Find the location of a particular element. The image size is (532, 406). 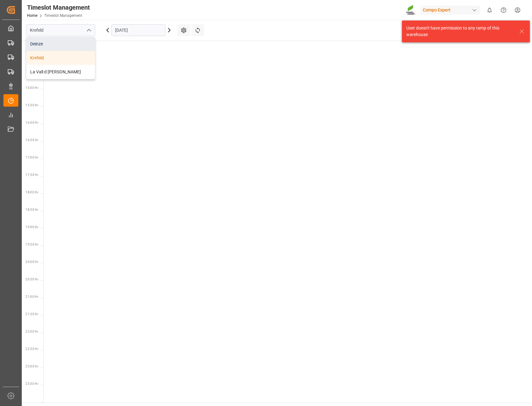

span: 18:00 Hr is located at coordinates (32, 192).